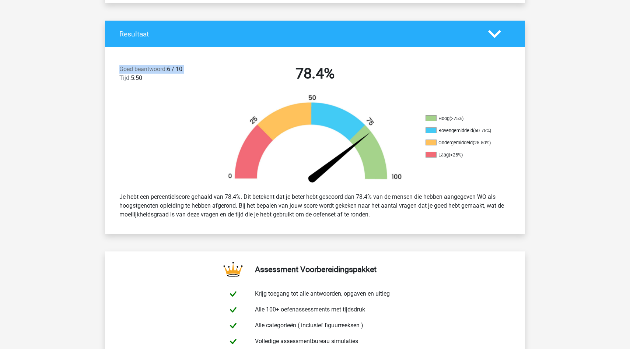 This screenshot has width=630, height=349. Describe the element at coordinates (482, 130) in the screenshot. I see `div: (50-75%)` at that location.